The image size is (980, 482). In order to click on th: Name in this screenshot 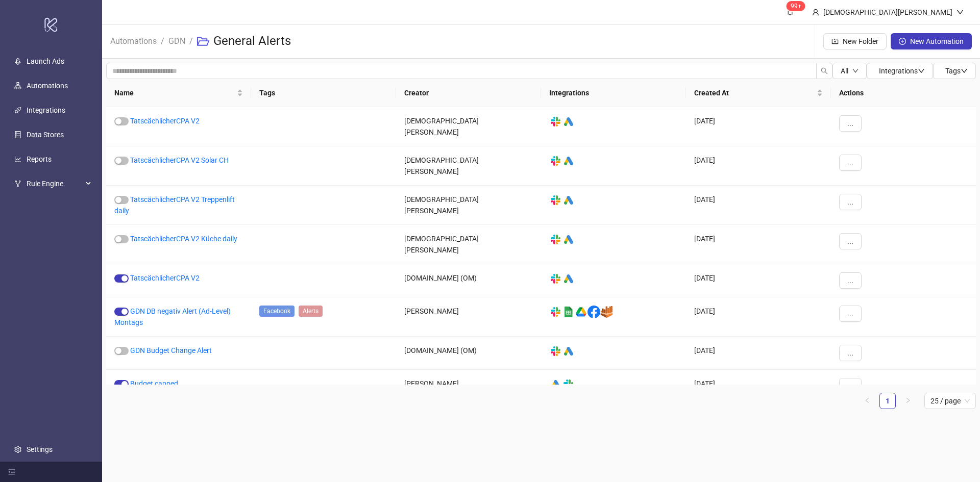, I will do `click(179, 93)`.